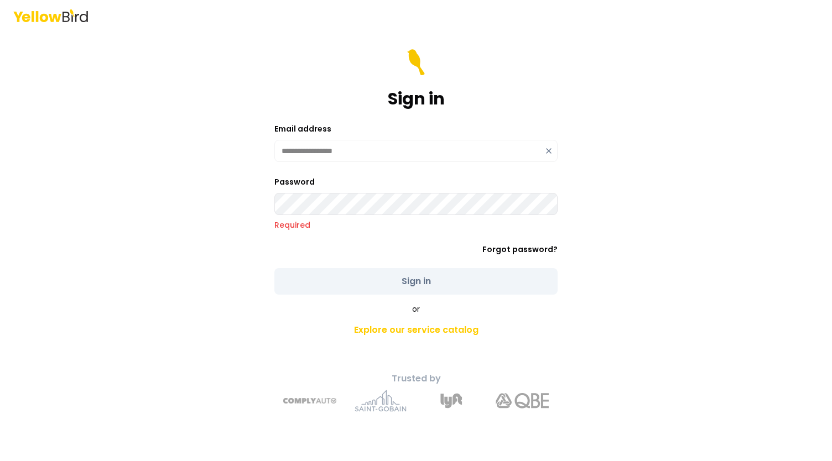  Describe the element at coordinates (416, 330) in the screenshot. I see `a: Explore our service catalog` at that location.